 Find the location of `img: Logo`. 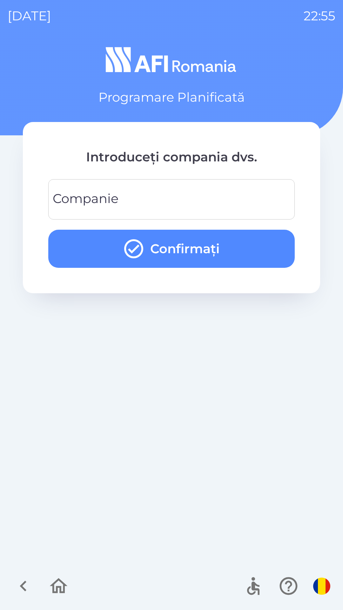

img: Logo is located at coordinates (172, 60).